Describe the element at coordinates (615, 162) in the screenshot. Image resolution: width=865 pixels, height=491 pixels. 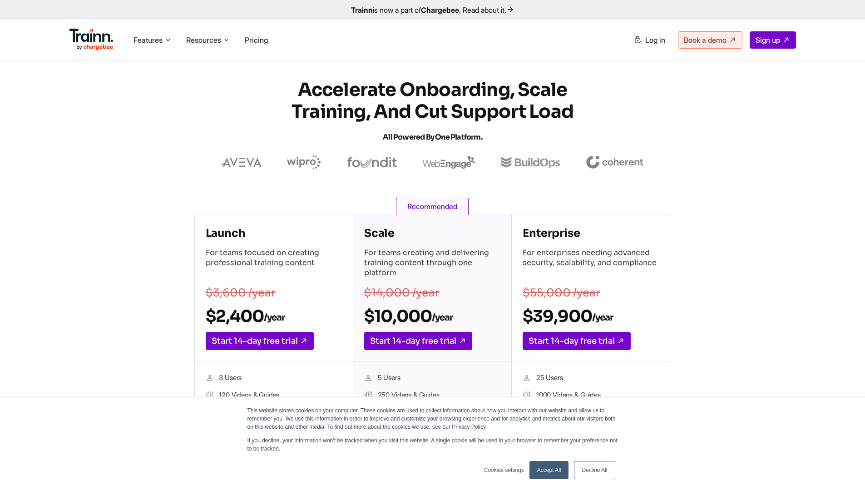
I see `img: coherent logo` at that location.